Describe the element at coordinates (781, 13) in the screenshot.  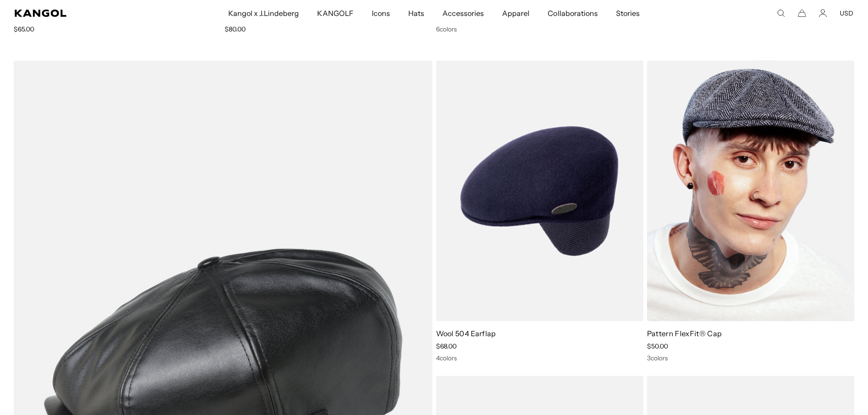
I see `summary: Search here` at that location.